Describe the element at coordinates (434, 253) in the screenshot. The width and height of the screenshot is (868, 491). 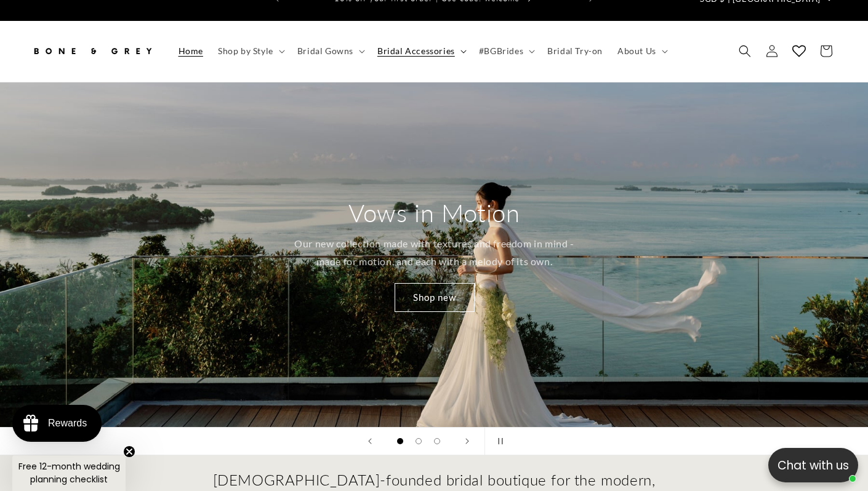
I see `p: Our new collection made with textures and freedom in mind - made for motion, and each with a melo...` at that location.